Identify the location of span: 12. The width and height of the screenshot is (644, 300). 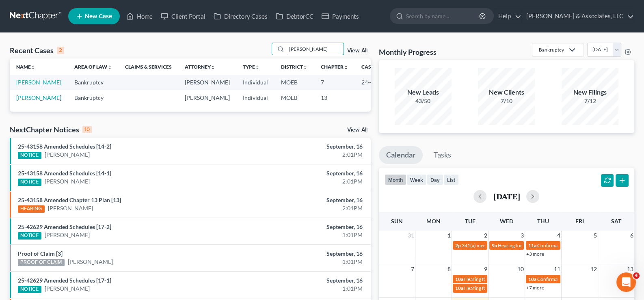
(594, 269).